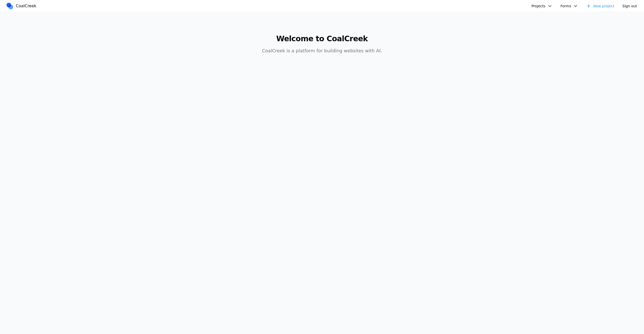 The width and height of the screenshot is (644, 334). Describe the element at coordinates (629, 6) in the screenshot. I see `button: Sign out` at that location.